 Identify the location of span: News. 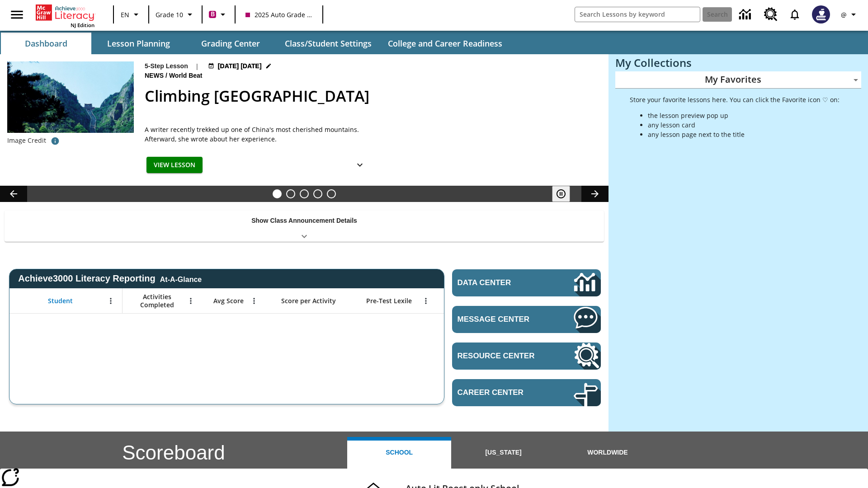
(155, 76).